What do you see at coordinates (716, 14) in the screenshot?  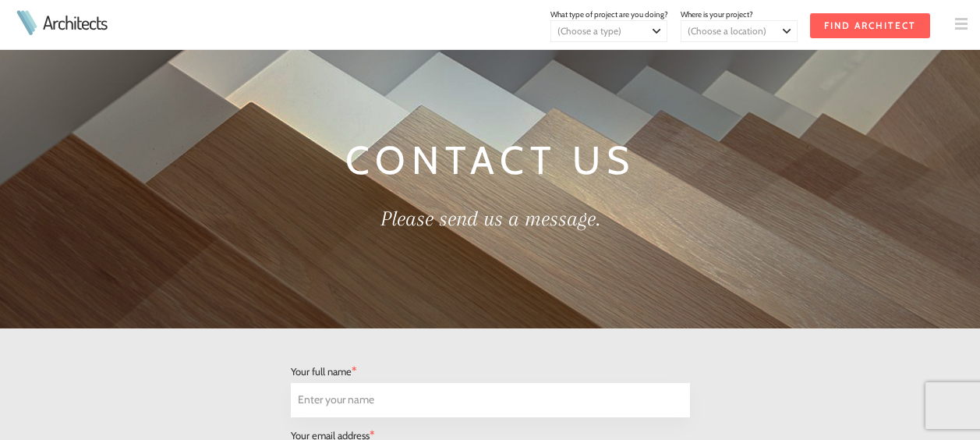 I see `span: Where is your project?` at bounding box center [716, 14].